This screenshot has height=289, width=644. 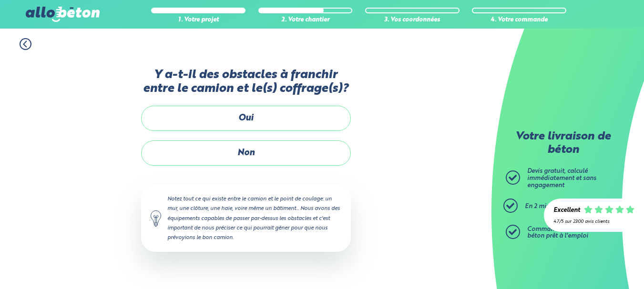 I want to click on img: allobéton, so click(x=63, y=14).